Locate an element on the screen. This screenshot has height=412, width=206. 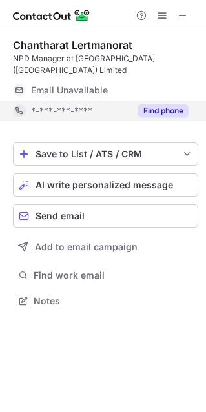
span: Add to email campaign is located at coordinates (86, 247).